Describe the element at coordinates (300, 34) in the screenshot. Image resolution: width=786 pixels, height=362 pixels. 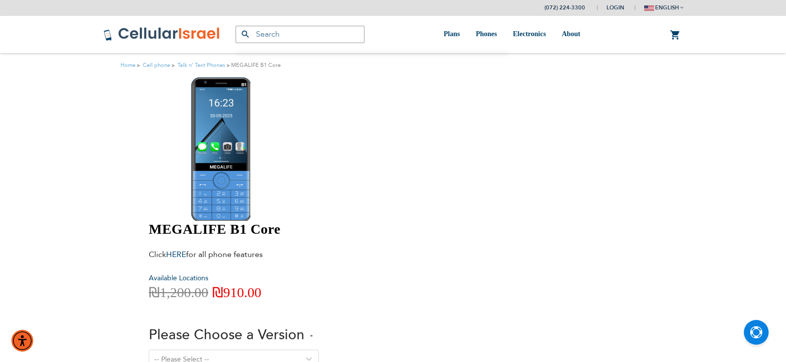
I see `input: Search` at that location.